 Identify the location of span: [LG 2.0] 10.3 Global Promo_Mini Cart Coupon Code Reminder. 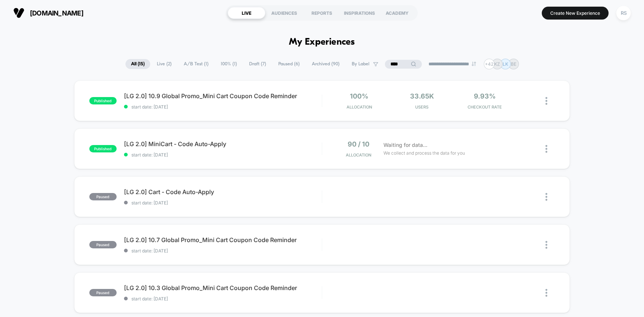
(223, 288).